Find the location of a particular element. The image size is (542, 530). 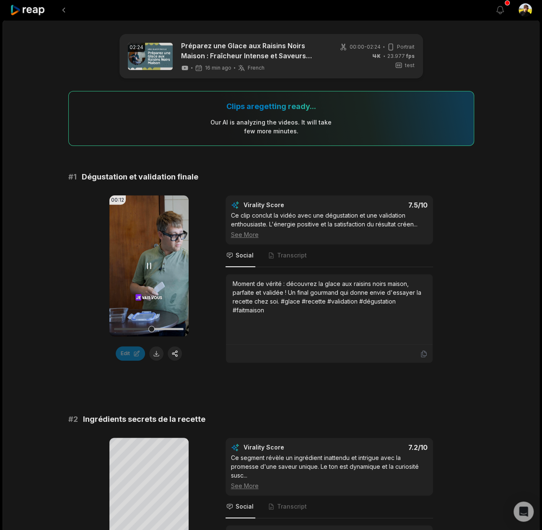

span: 16 min ago is located at coordinates (218, 68).